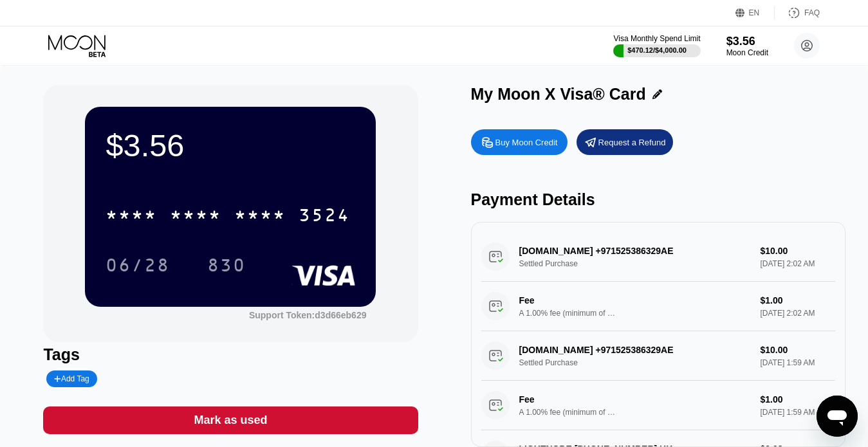 The width and height of the screenshot is (868, 447). I want to click on div: Support Token:d3d66eb629, so click(308, 316).